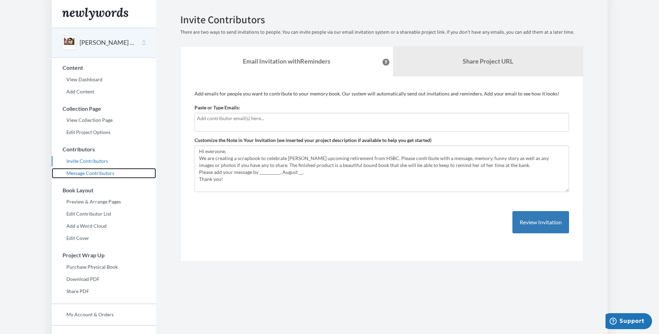 This screenshot has height=334, width=659. Describe the element at coordinates (104, 226) in the screenshot. I see `a: Add a Word Cloud` at that location.